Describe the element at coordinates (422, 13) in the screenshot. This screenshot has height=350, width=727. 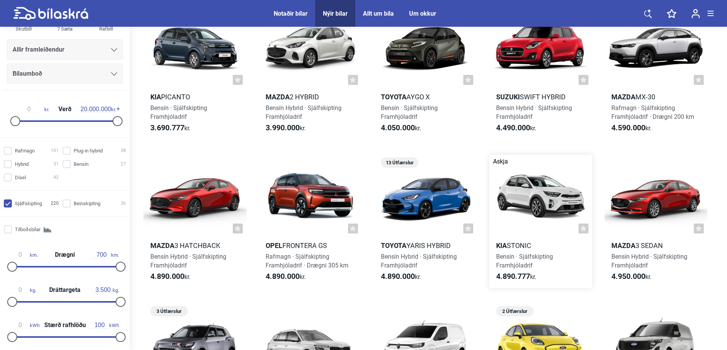
I see `a: Um okkur` at that location.